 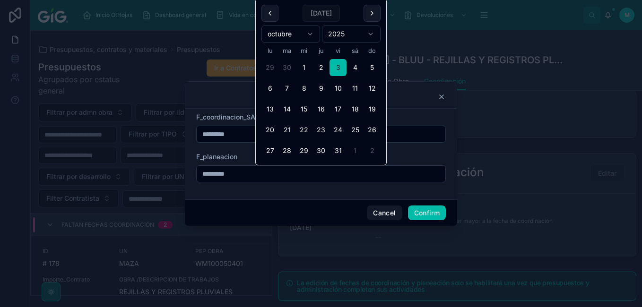 I want to click on th: martes, so click(x=287, y=51).